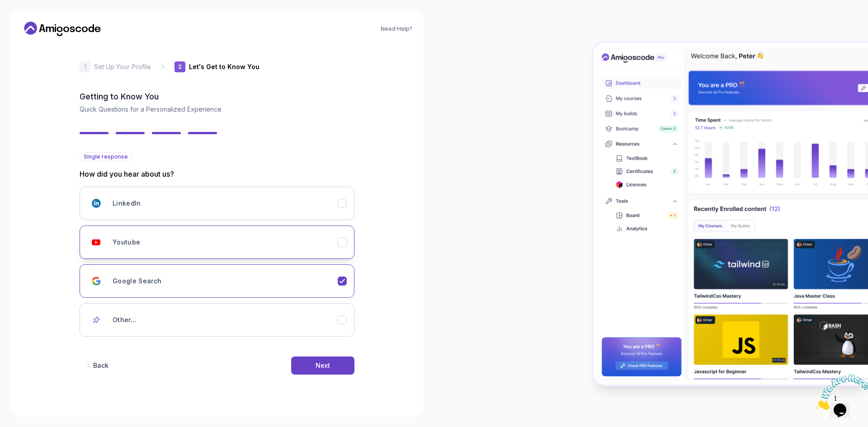  Describe the element at coordinates (97, 365) in the screenshot. I see `button: Back` at that location.